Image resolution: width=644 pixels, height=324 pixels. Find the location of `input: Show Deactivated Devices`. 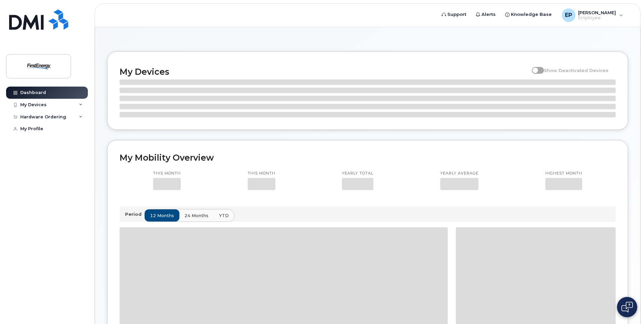

input: Show Deactivated Devices is located at coordinates (535, 66).